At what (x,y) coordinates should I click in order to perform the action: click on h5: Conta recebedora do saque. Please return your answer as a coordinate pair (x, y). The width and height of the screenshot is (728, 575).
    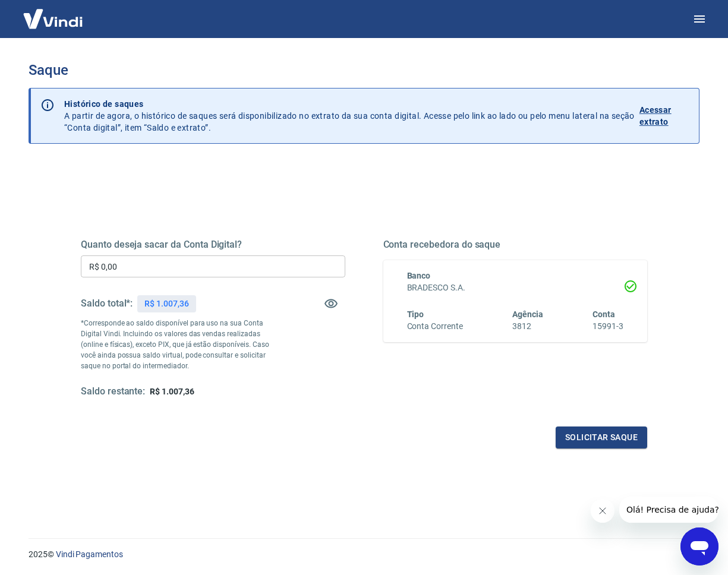
    Looking at the image, I should click on (515, 245).